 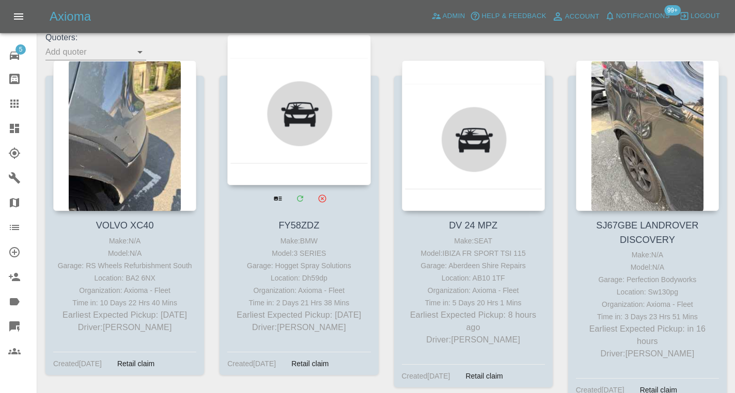 I want to click on a: FY58ZDZ, so click(x=298, y=226).